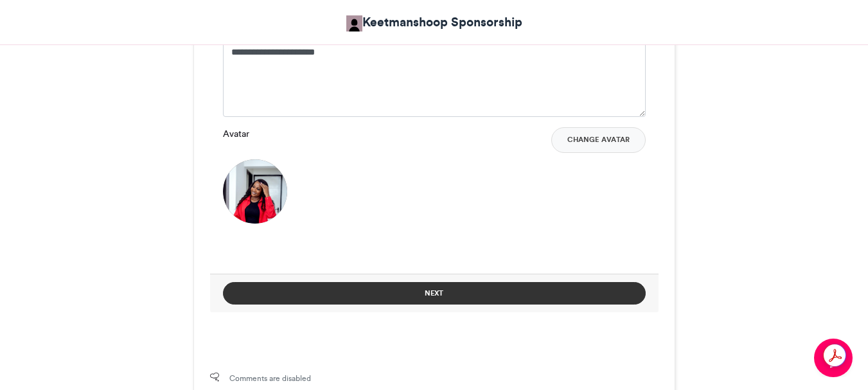 The image size is (868, 390). What do you see at coordinates (434, 22) in the screenshot?
I see `a: Keetmanshoop Sponsorship` at bounding box center [434, 22].